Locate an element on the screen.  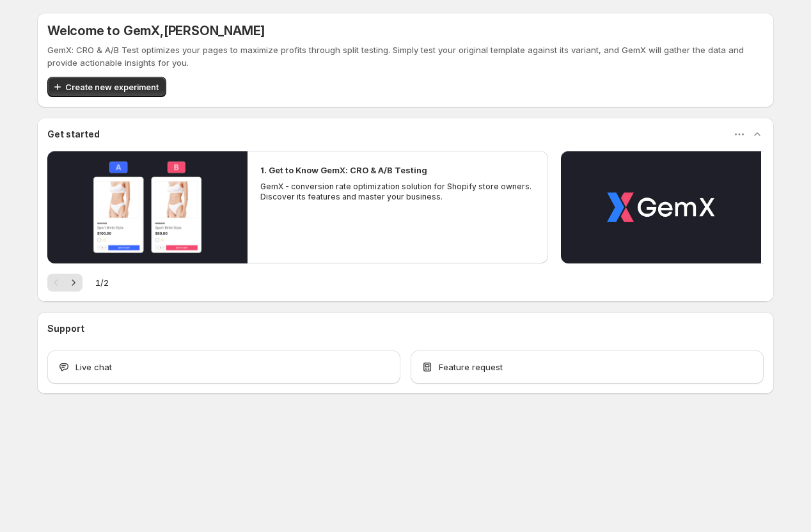
p: GemX: CRO & A/B Test optimizes your pages to maximize profits through split testing. Simply test ... is located at coordinates (406, 56).